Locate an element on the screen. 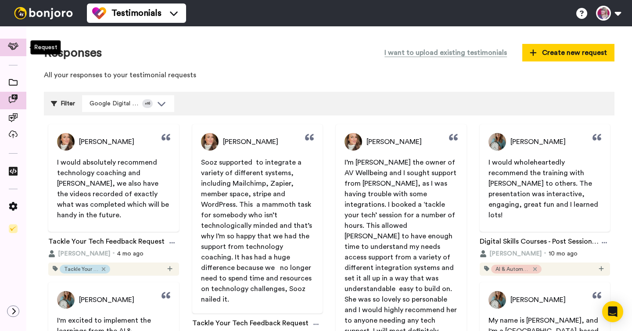 This screenshot has height=331, width=632. div: Open Intercom Messenger is located at coordinates (613, 312).